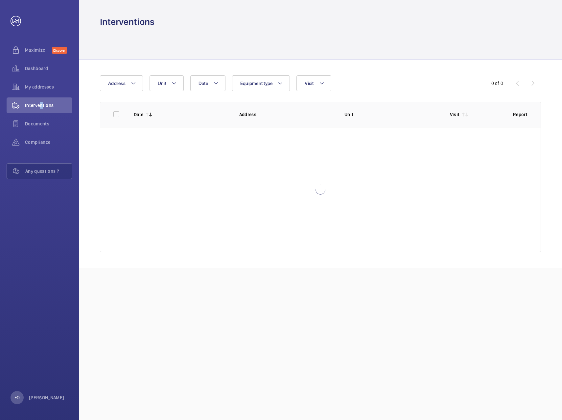 The height and width of the screenshot is (420, 562). Describe the element at coordinates (167, 83) in the screenshot. I see `button: Unit` at that location.